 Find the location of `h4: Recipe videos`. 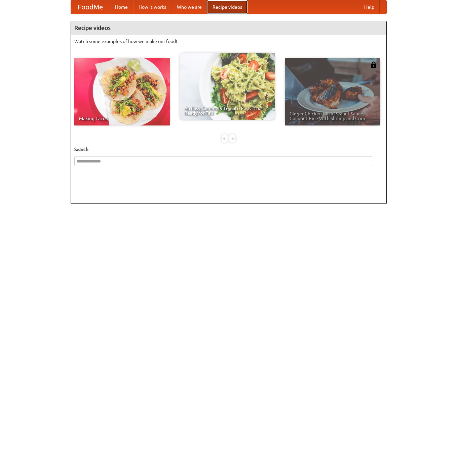

h4: Recipe videos is located at coordinates (228, 28).